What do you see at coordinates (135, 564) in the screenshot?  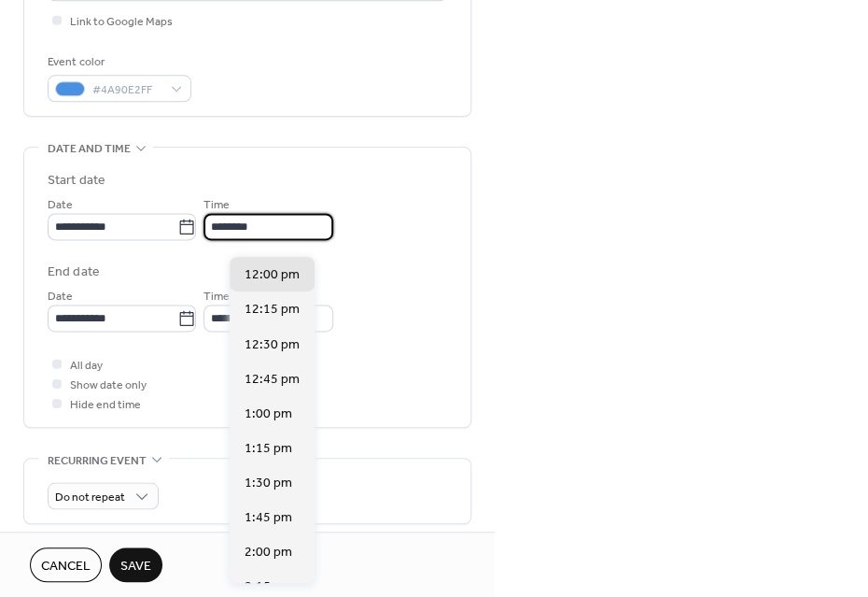 I see `button: Save` at bounding box center [135, 564].